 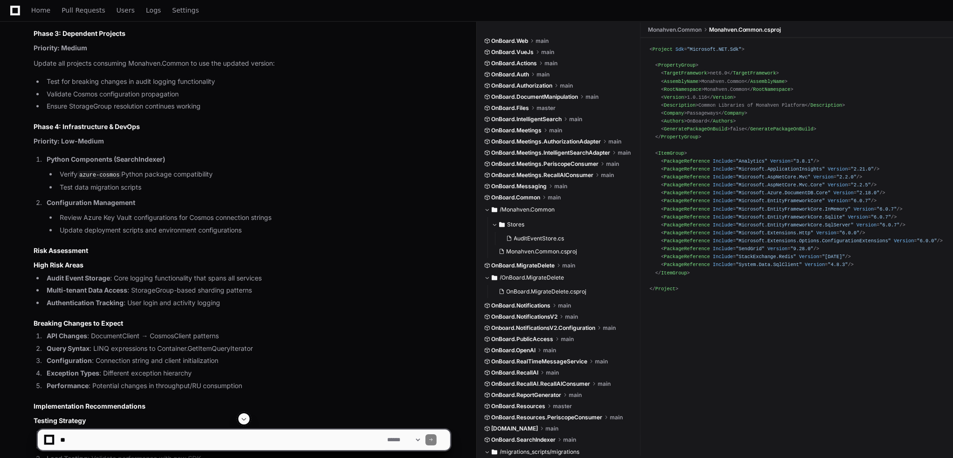 I want to click on button: OnBoard.MigrateDelete.csproj, so click(x=561, y=292).